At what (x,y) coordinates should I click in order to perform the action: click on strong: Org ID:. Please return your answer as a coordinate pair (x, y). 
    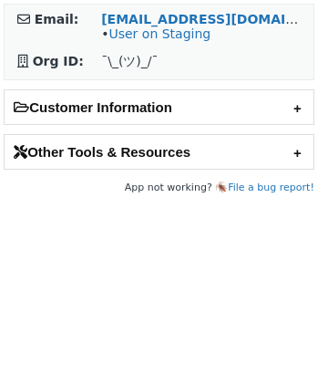
    Looking at the image, I should click on (58, 61).